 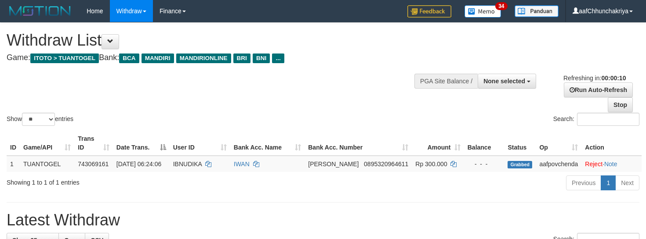 What do you see at coordinates (520, 143) in the screenshot?
I see `th: Status` at bounding box center [520, 143].